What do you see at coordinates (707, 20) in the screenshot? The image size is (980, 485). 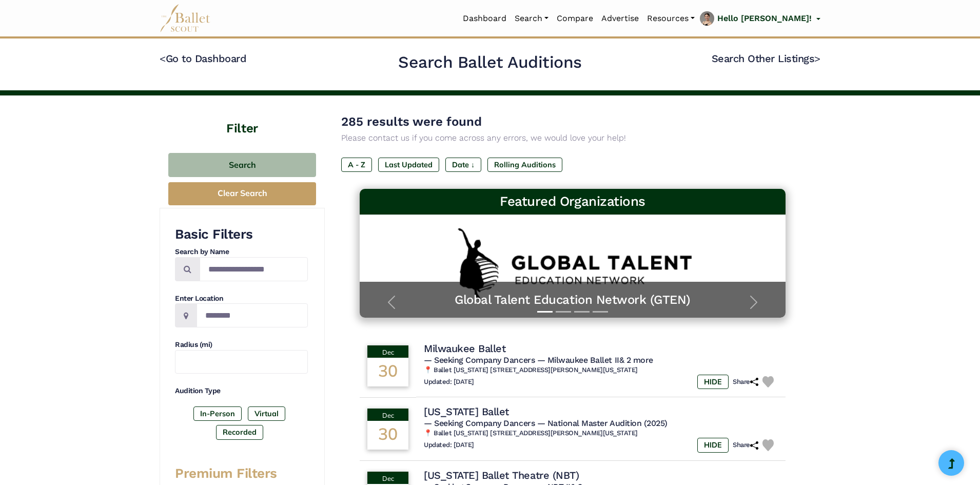 I see `img: profile picture` at bounding box center [707, 20].